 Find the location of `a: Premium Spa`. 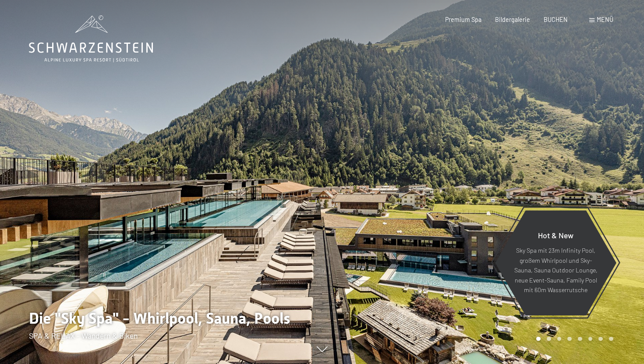

a: Premium Spa is located at coordinates (463, 19).